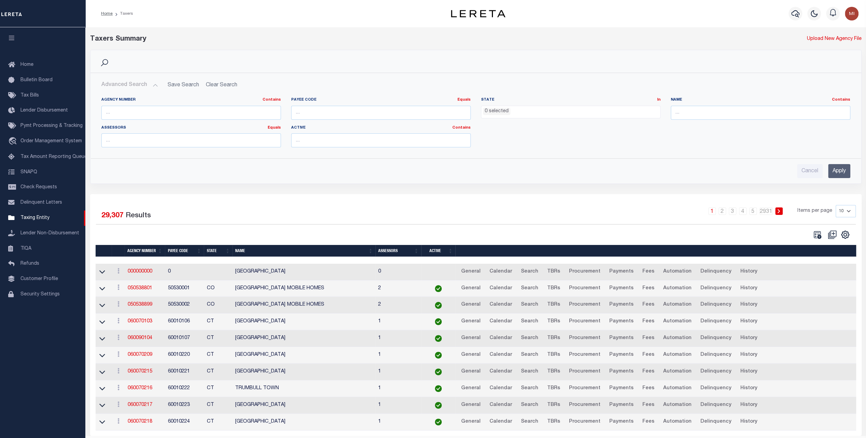 This screenshot has width=866, height=438. I want to click on span: Check Requests, so click(39, 187).